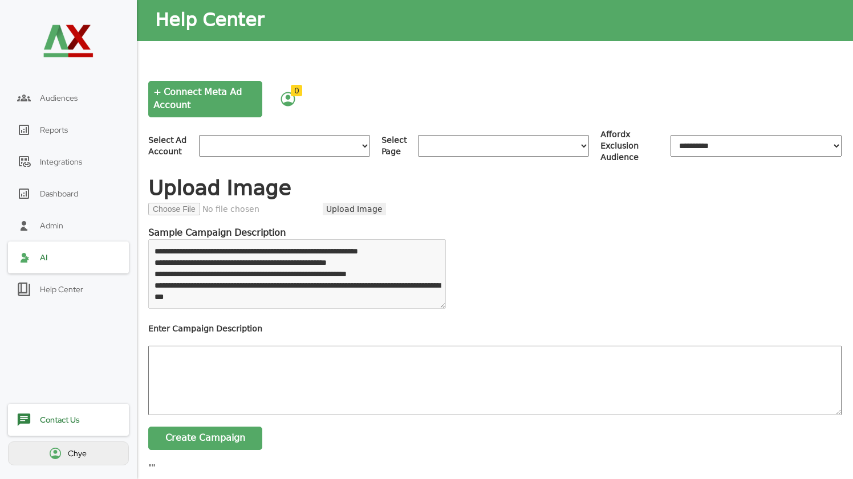  I want to click on div: Admin, so click(51, 226).